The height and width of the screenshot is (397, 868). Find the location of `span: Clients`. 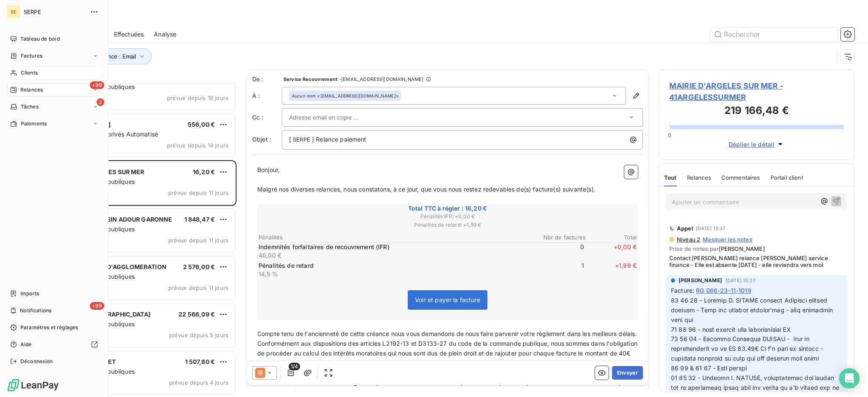

span: Clients is located at coordinates (29, 72).